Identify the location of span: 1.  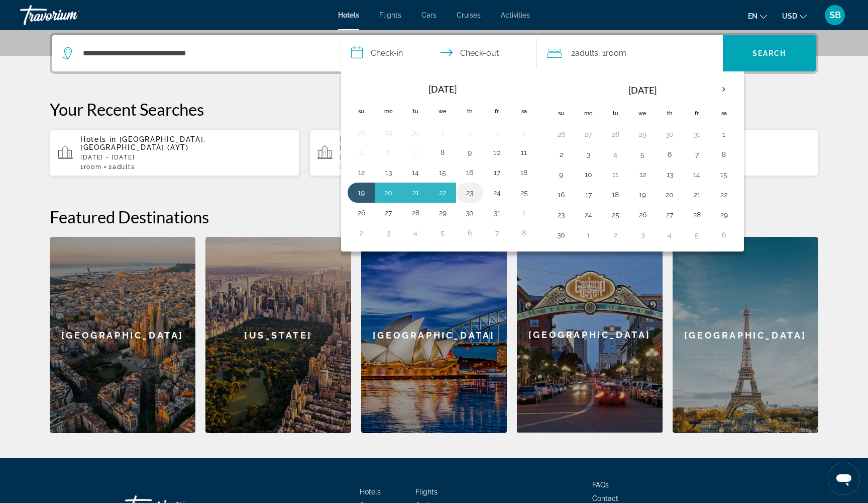
(351, 167).